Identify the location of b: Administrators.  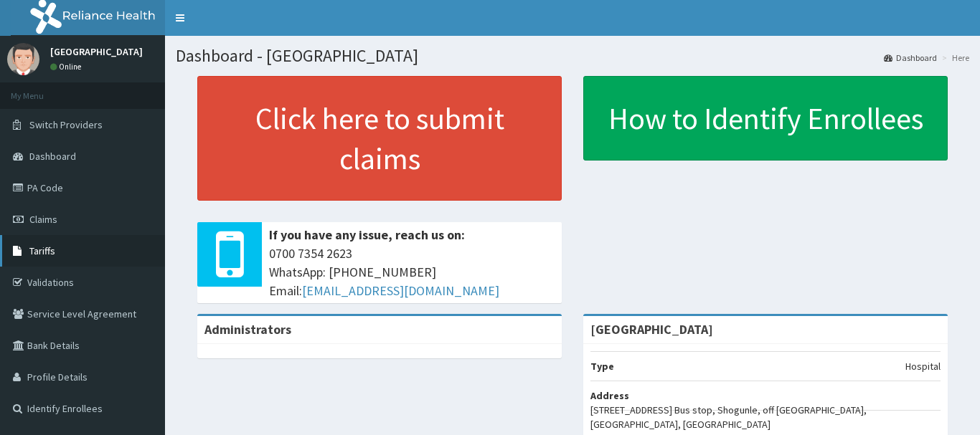
(247, 329).